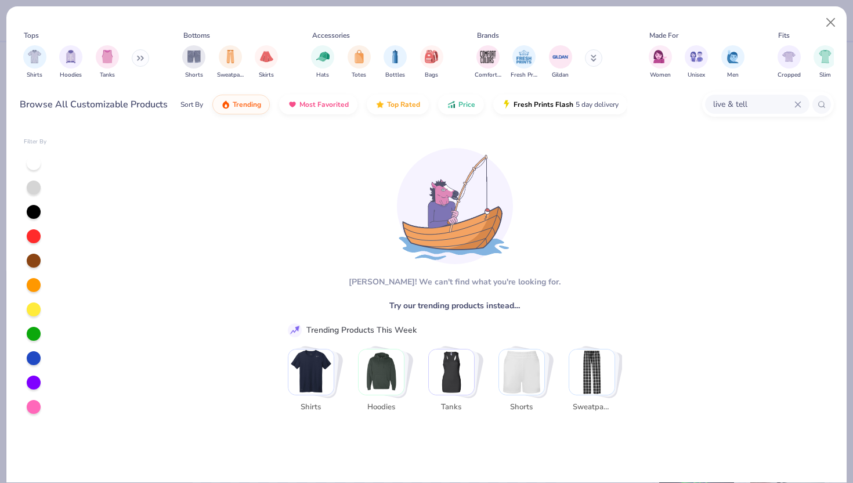 This screenshot has width=853, height=483. Describe the element at coordinates (197, 35) in the screenshot. I see `div: Bottoms` at that location.